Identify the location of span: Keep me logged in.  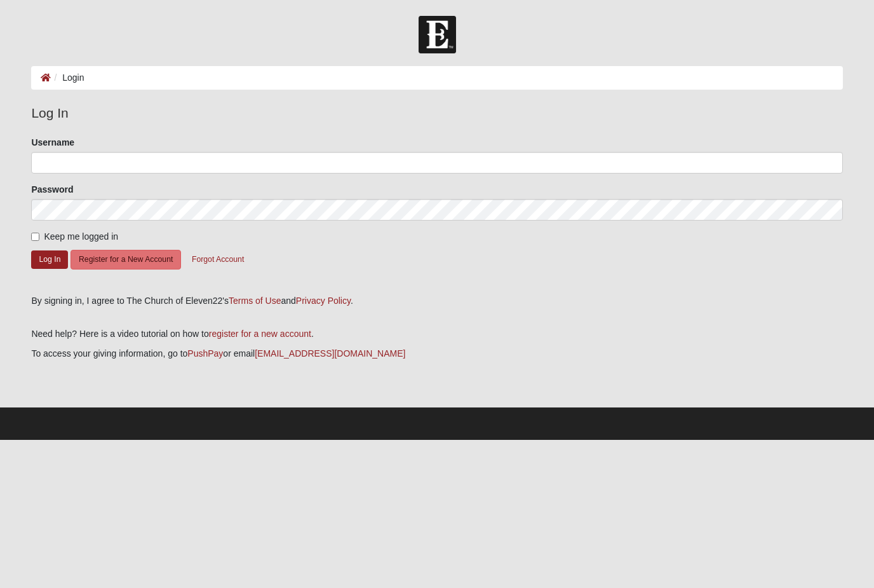
(81, 236).